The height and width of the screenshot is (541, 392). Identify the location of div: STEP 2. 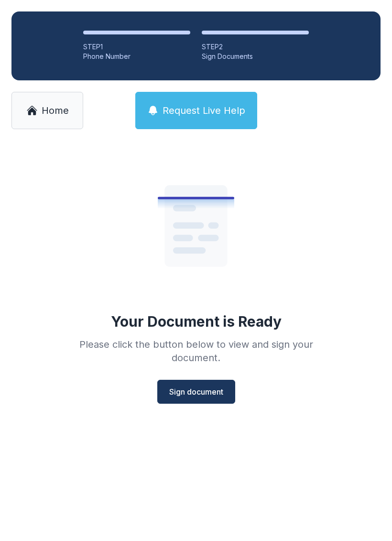
(255, 47).